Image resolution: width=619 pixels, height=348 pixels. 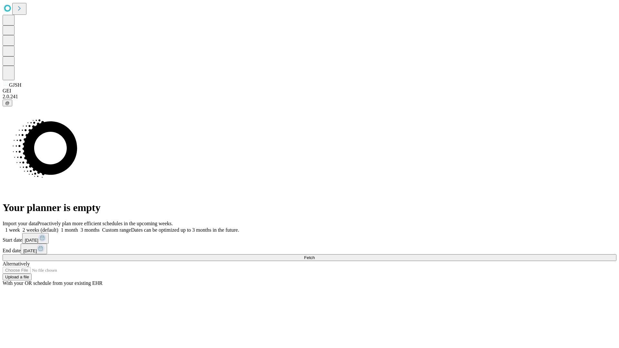 I want to click on span: Proactively plan more efficient schedules in the upcoming weeks., so click(x=105, y=223).